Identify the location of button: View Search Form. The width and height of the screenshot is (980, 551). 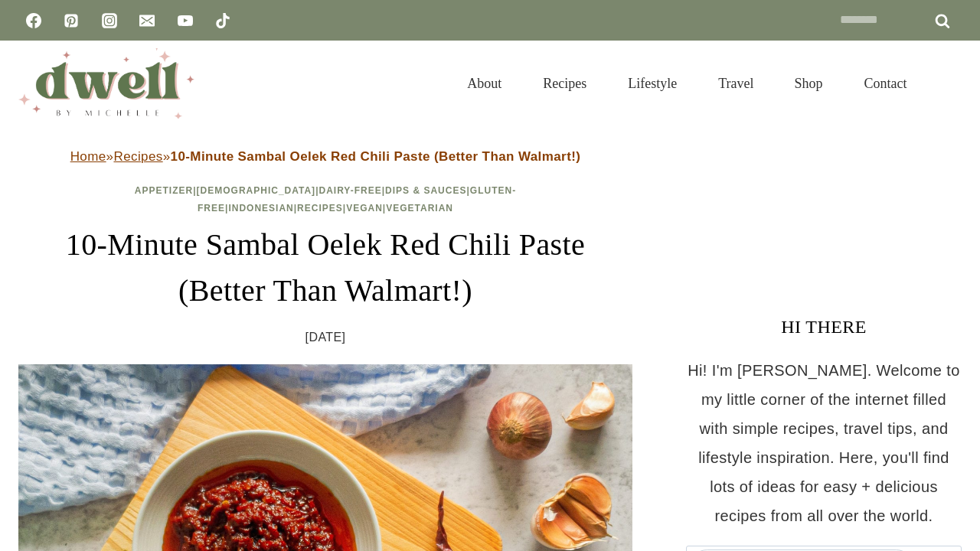
(949, 83).